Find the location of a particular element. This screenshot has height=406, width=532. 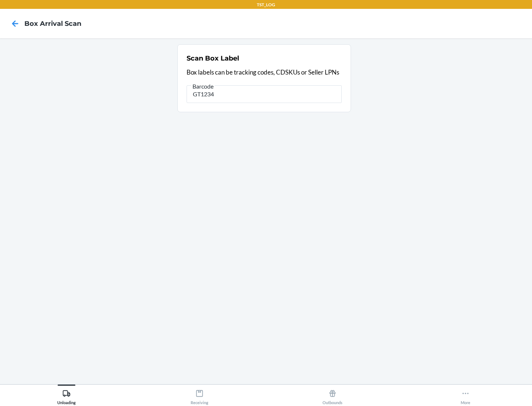

h4: Box Arrival Scan is located at coordinates (53, 24).